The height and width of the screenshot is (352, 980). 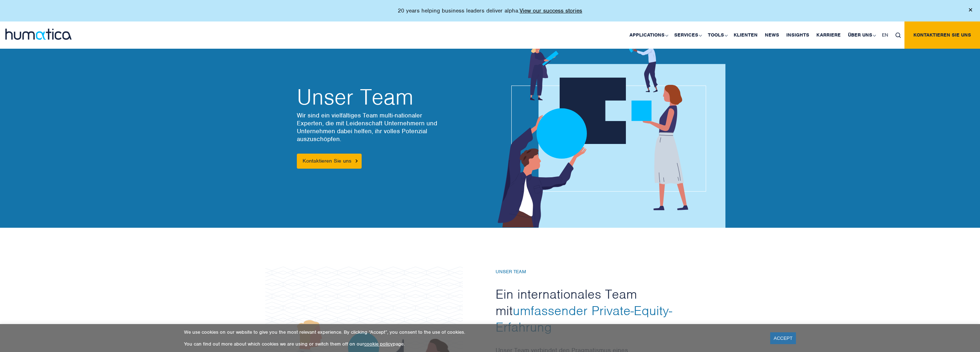 I want to click on span: EN, so click(x=884, y=35).